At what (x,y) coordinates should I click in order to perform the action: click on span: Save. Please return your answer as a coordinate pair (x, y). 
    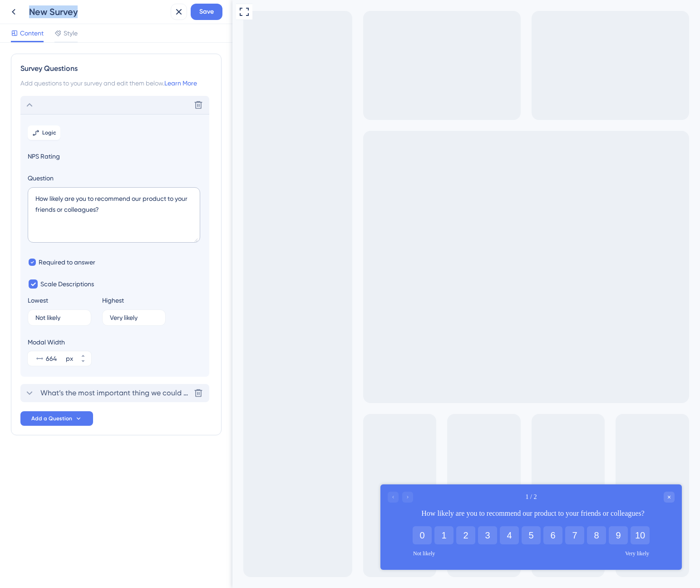
    Looking at the image, I should click on (207, 12).